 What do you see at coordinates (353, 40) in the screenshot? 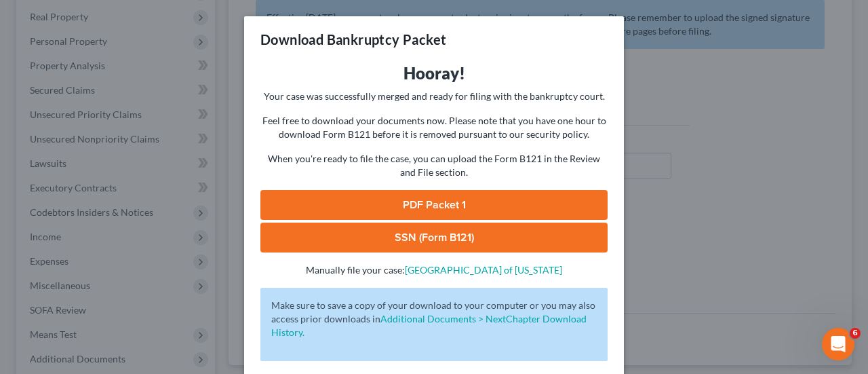
I see `h3: Download Bankruptcy Packet` at bounding box center [353, 40].